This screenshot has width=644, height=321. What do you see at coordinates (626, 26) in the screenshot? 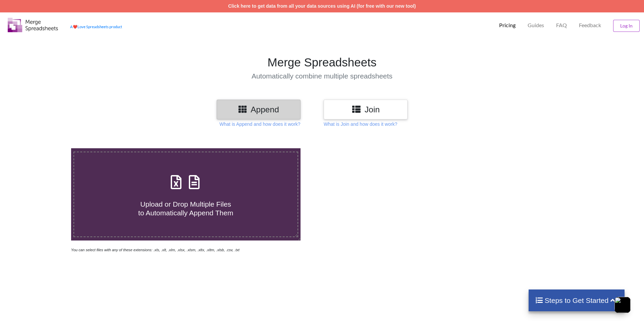
I see `button: Log In` at bounding box center [626, 26].